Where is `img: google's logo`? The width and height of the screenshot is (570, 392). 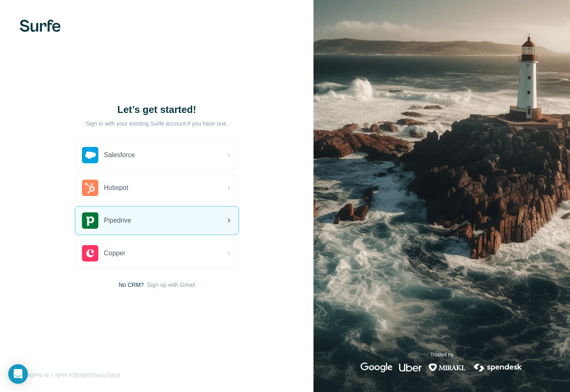
img: google's logo is located at coordinates (377, 367).